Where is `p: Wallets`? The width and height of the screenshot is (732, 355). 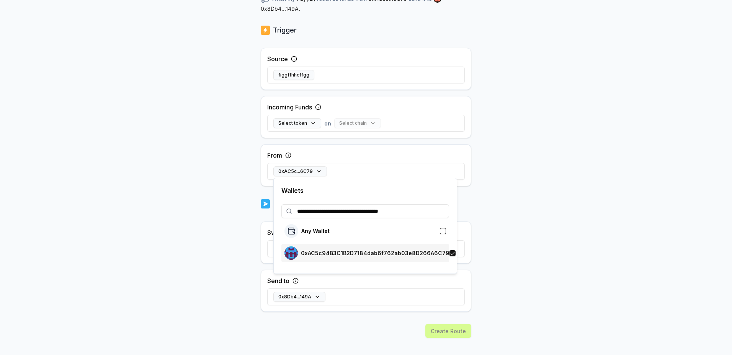 p: Wallets is located at coordinates (365, 191).